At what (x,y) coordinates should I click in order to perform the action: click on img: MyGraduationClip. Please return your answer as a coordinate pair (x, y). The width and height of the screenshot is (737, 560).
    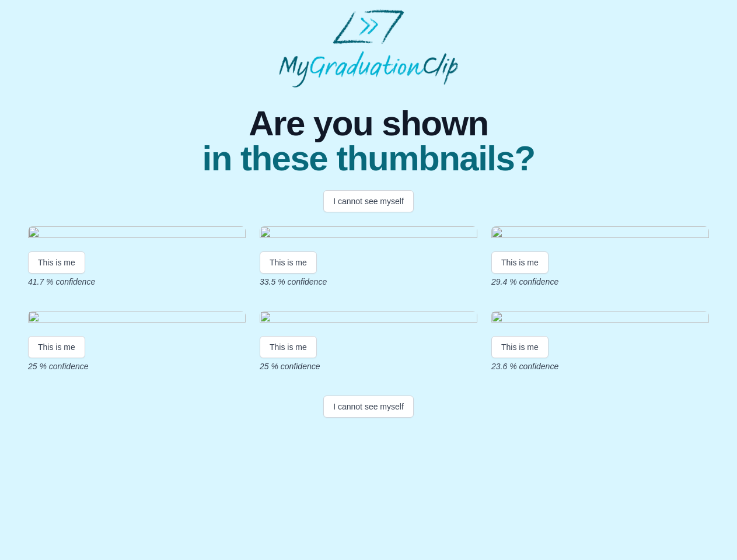
    Looking at the image, I should click on (368, 48).